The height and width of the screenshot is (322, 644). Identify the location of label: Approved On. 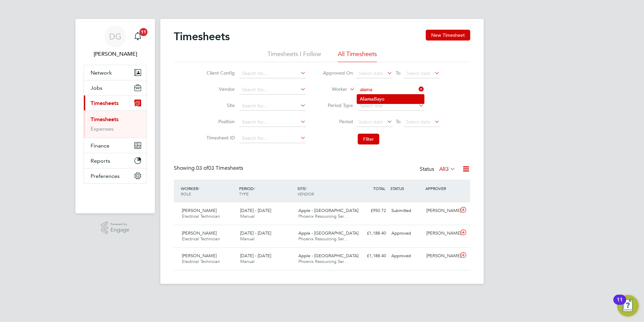
(338, 73).